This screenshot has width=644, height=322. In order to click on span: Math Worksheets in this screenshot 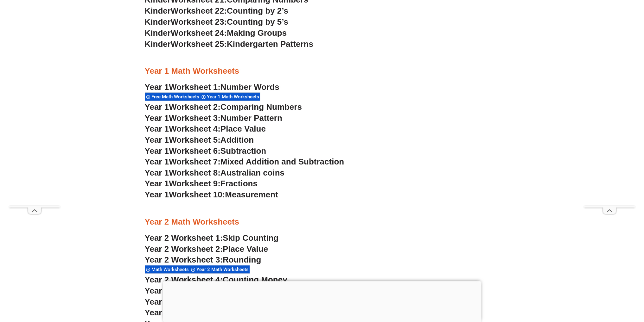, I will do `click(171, 269)`.